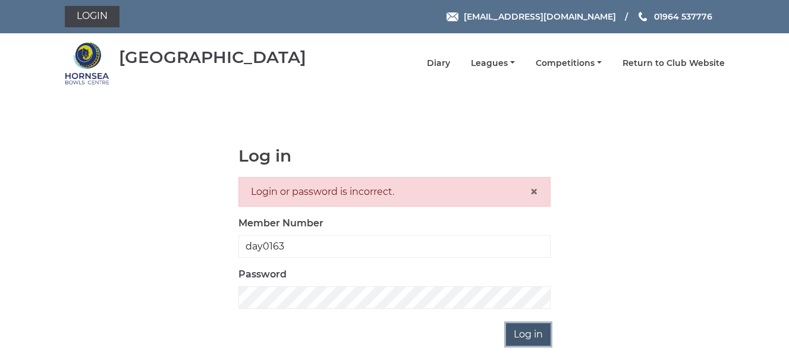 The width and height of the screenshot is (789, 363). What do you see at coordinates (453, 17) in the screenshot?
I see `img: Email` at bounding box center [453, 17].